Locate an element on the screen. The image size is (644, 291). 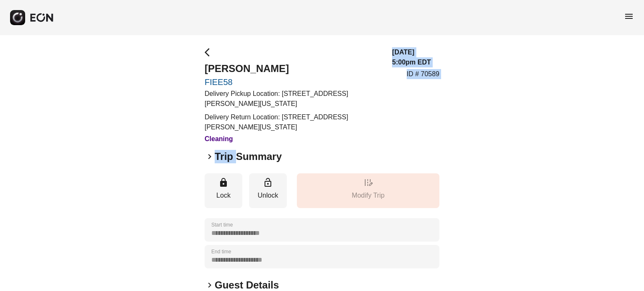
h2: Trip Summary is located at coordinates (248, 156).